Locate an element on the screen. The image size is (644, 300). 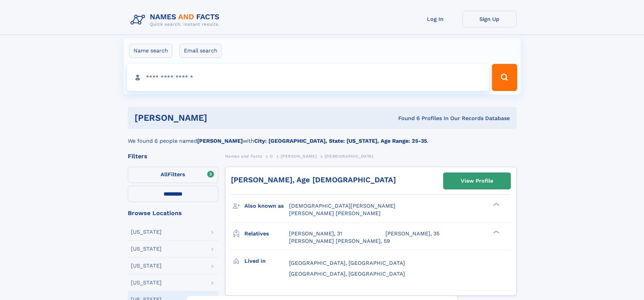
h3: Lived in is located at coordinates (266, 261).